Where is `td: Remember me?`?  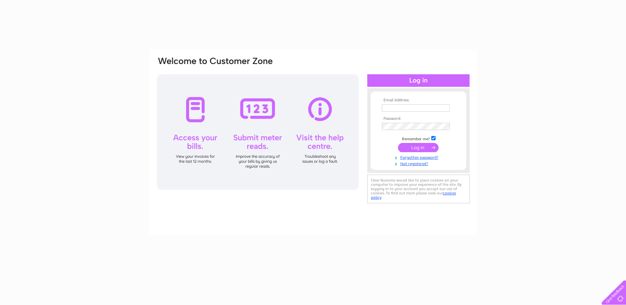
td: Remember me? is located at coordinates (418, 138).